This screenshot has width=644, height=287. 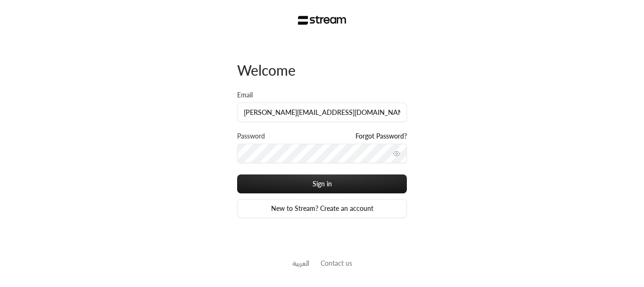 I want to click on label: Password, so click(x=251, y=136).